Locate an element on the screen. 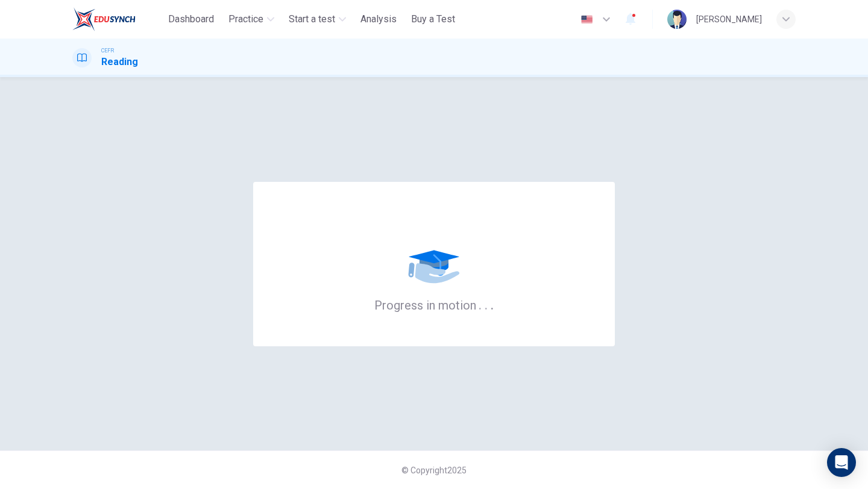 The height and width of the screenshot is (489, 868). span: CEFR is located at coordinates (107, 51).